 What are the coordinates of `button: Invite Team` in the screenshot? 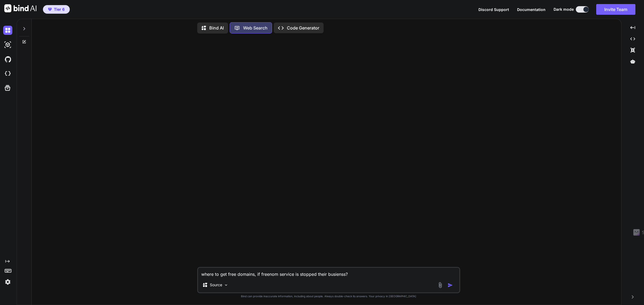 It's located at (616, 9).